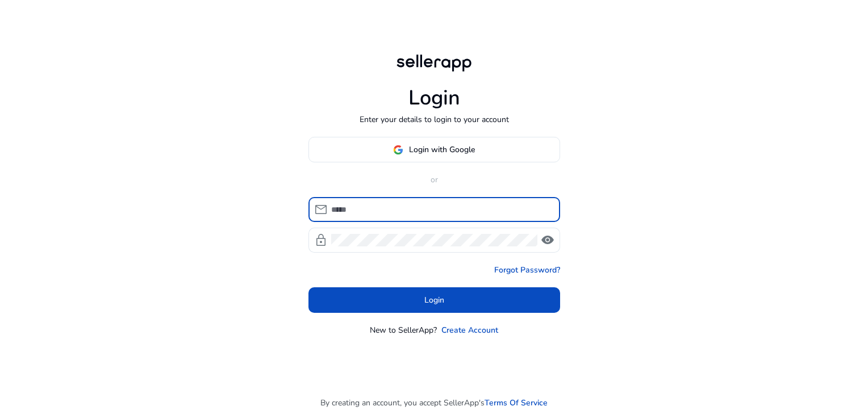 Image resolution: width=868 pixels, height=419 pixels. Describe the element at coordinates (403, 330) in the screenshot. I see `p: New to SellerApp?` at that location.